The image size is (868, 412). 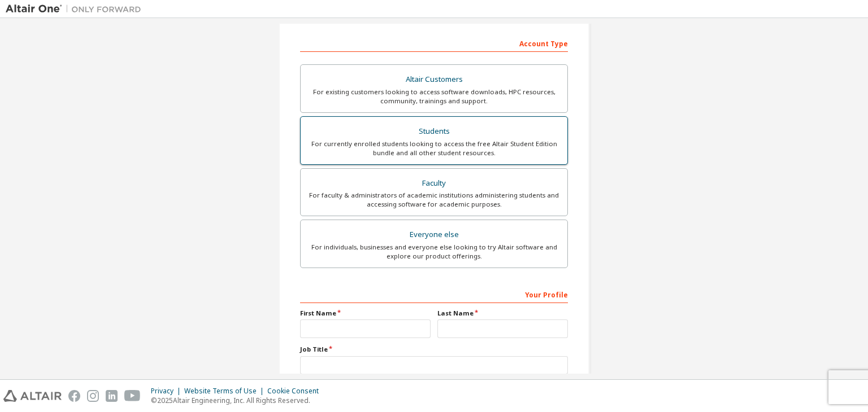 What do you see at coordinates (365, 314) in the screenshot?
I see `label: First Name` at bounding box center [365, 314].